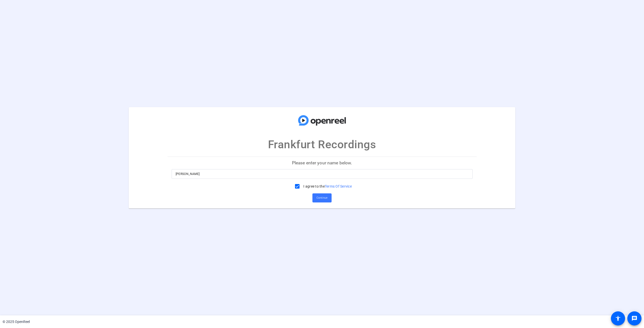 The image size is (644, 328). What do you see at coordinates (635, 319) in the screenshot?
I see `mat-icon: message` at bounding box center [635, 319].